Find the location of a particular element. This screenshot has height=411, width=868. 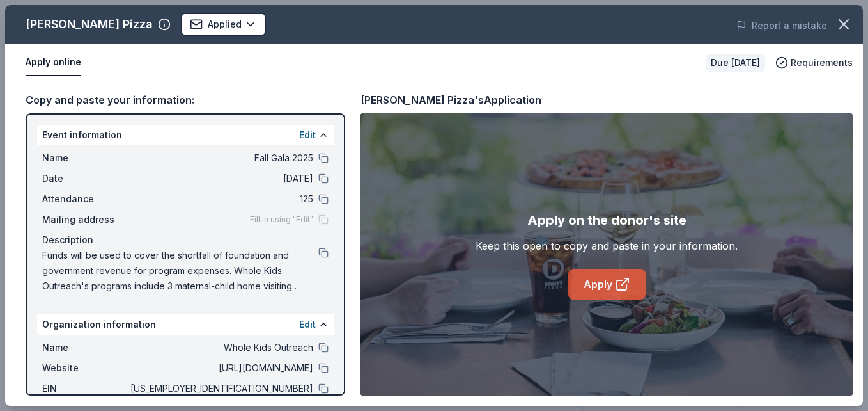

div: Description is located at coordinates (185, 240).